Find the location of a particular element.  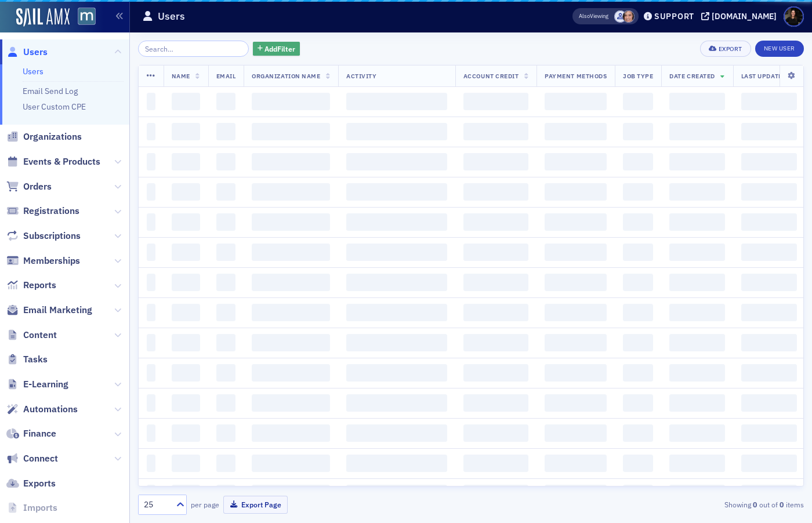

span: Organization Name is located at coordinates (286, 76).